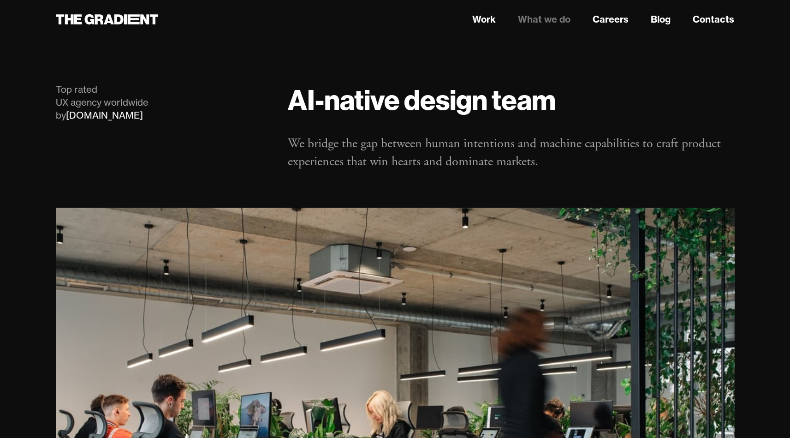 Image resolution: width=790 pixels, height=438 pixels. What do you see at coordinates (713, 19) in the screenshot?
I see `a: Contacts` at bounding box center [713, 19].